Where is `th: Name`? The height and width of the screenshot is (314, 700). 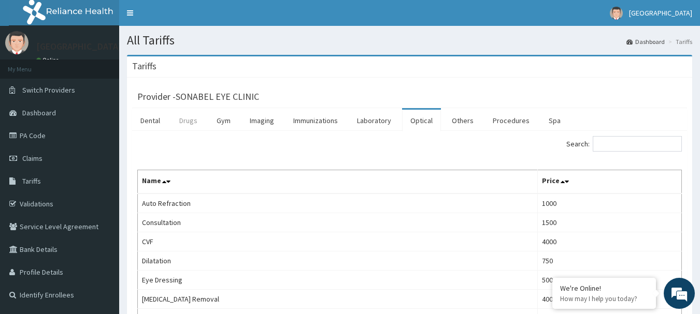 th: Name is located at coordinates (338, 182).